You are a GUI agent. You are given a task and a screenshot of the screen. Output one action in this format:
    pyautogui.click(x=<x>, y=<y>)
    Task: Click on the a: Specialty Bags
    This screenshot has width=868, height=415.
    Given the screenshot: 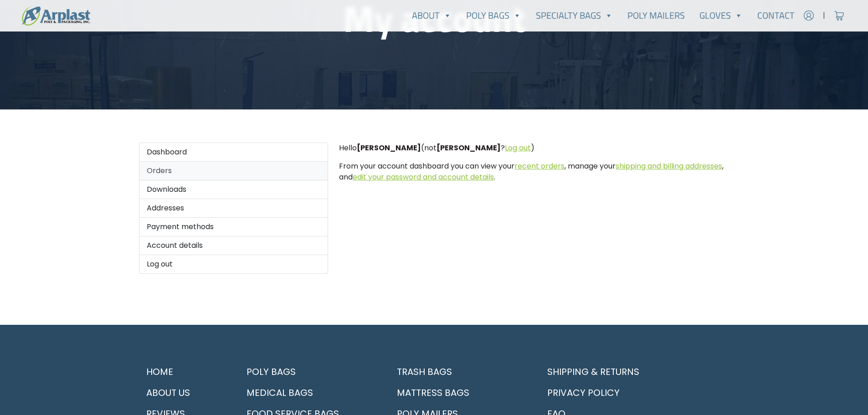 What is the action you would take?
    pyautogui.click(x=574, y=16)
    